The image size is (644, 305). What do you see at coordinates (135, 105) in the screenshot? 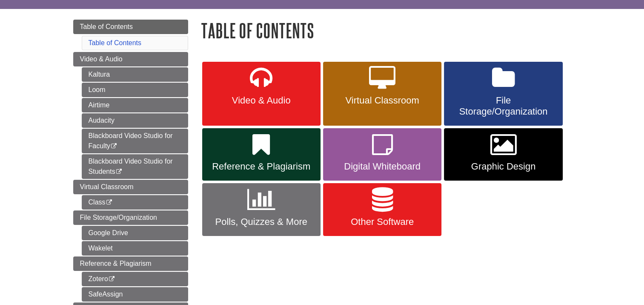
I see `a: Airtime` at bounding box center [135, 105].